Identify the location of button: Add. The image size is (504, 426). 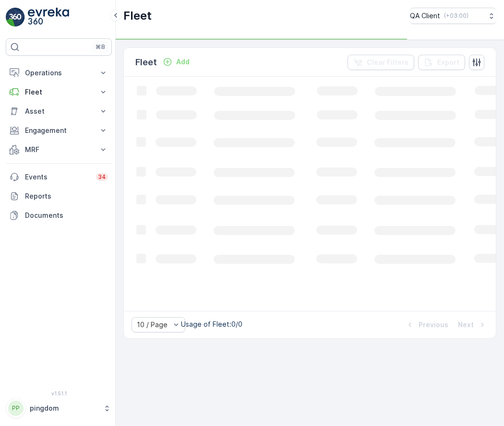
(176, 62).